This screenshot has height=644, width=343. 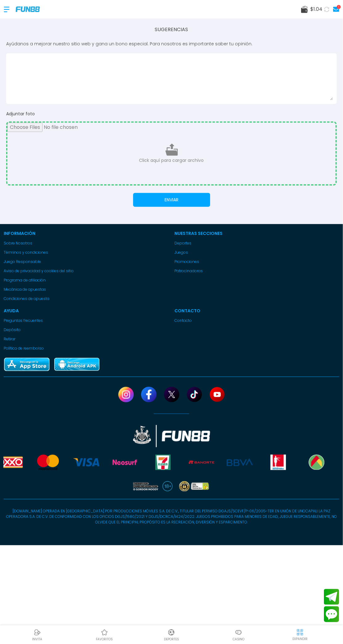 I want to click on p: Deportes, so click(x=172, y=639).